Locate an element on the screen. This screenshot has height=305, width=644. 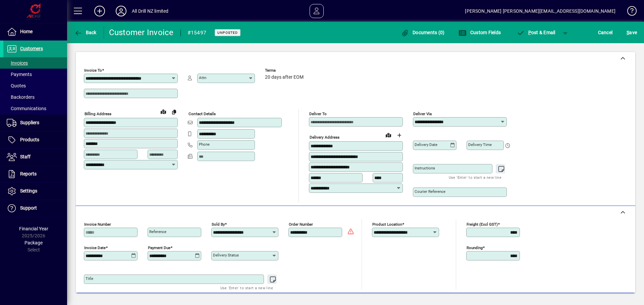
mat-label: Delivery date is located at coordinates (426, 145).